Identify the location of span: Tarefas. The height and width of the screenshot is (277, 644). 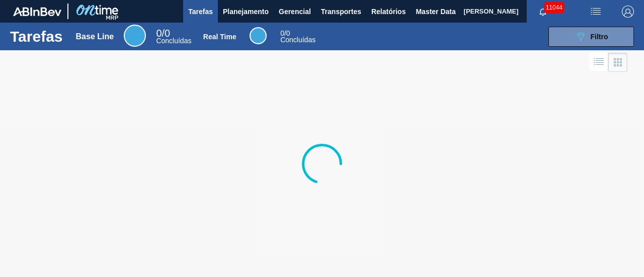
(200, 11).